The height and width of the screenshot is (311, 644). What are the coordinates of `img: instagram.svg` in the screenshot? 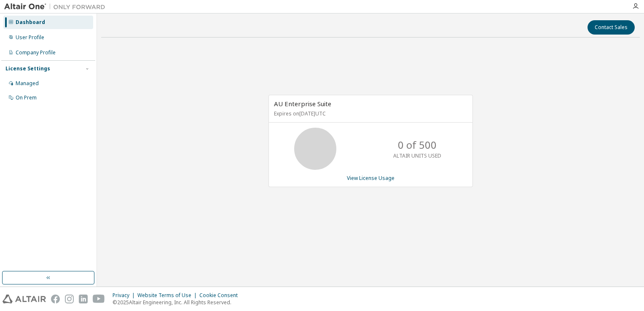 It's located at (69, 299).